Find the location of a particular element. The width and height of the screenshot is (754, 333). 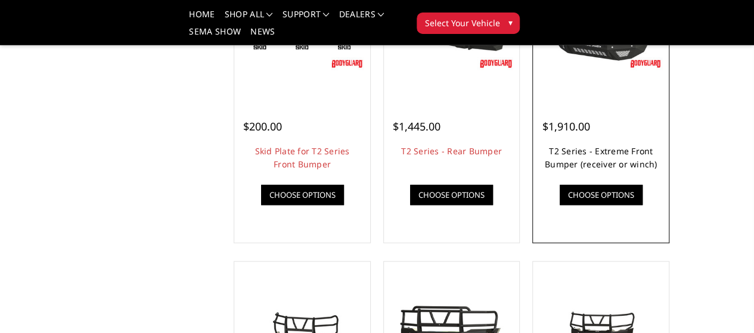

span: Select Your Vehicle is located at coordinates (462, 23).